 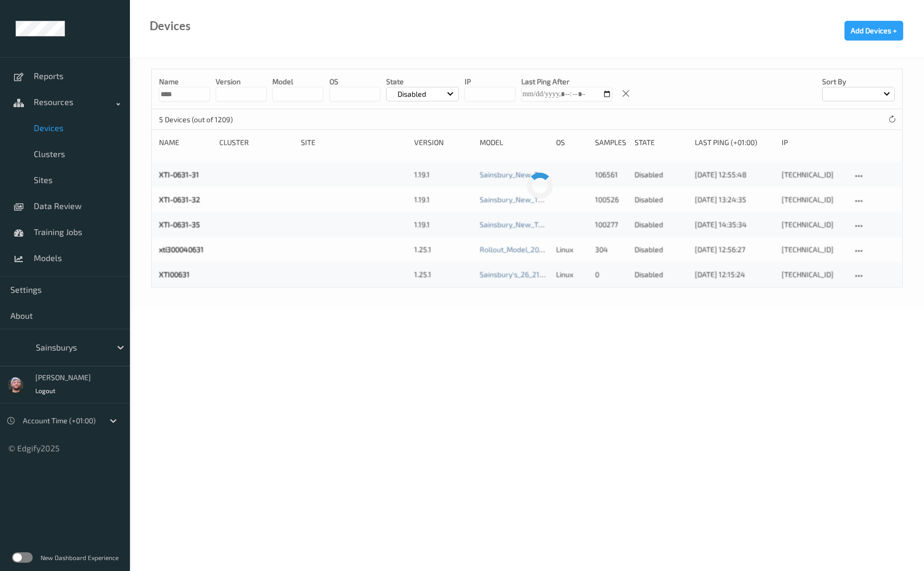 What do you see at coordinates (610, 250) in the screenshot?
I see `div: 304` at bounding box center [610, 250].